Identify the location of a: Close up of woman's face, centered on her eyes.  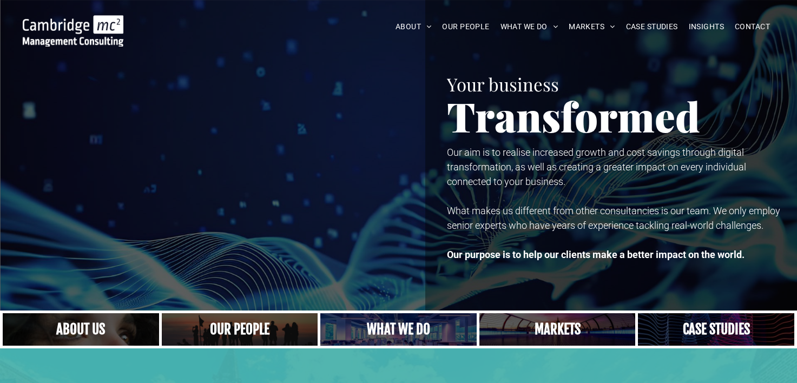
(81, 329).